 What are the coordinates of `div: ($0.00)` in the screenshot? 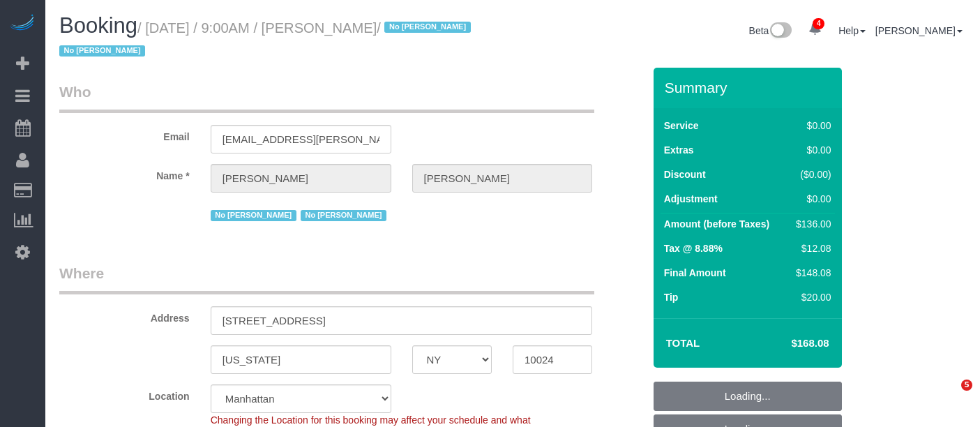 It's located at (811, 174).